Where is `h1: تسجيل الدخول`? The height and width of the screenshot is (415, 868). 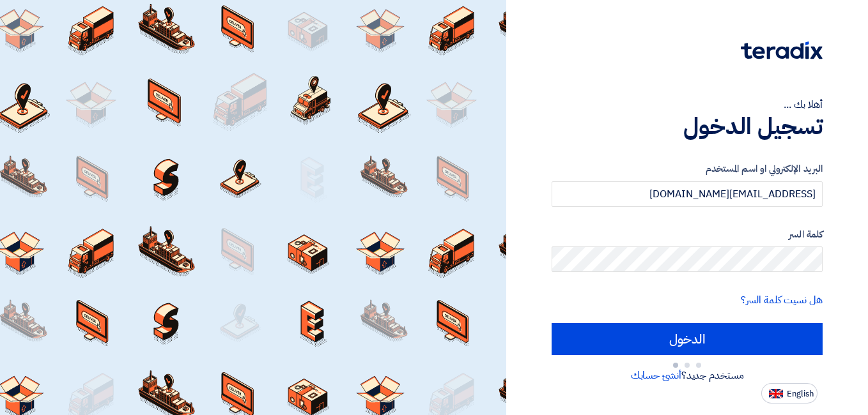 h1: تسجيل الدخول is located at coordinates (687, 127).